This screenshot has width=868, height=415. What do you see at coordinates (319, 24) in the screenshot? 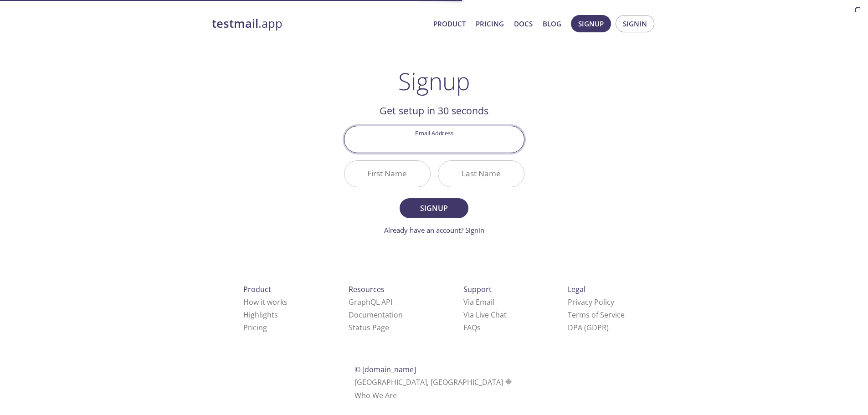
I see `a: testmail.app` at bounding box center [319, 24].